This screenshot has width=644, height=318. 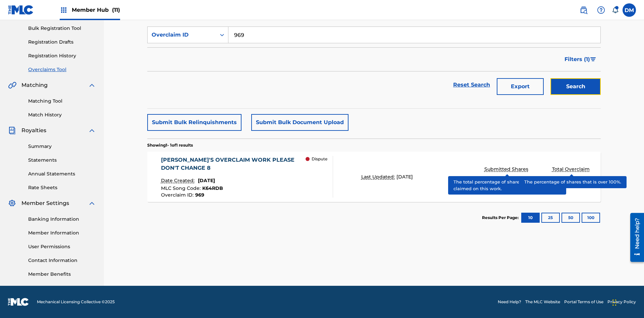 What do you see at coordinates (62, 28) in the screenshot?
I see `a: Bulk Registration Tool` at bounding box center [62, 28].